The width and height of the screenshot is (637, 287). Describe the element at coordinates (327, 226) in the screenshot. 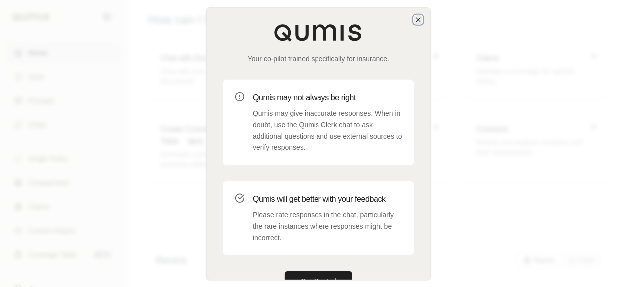

I see `p: Please rate responses in the chat, particularly the rare instances where responses might be incor...` at that location.